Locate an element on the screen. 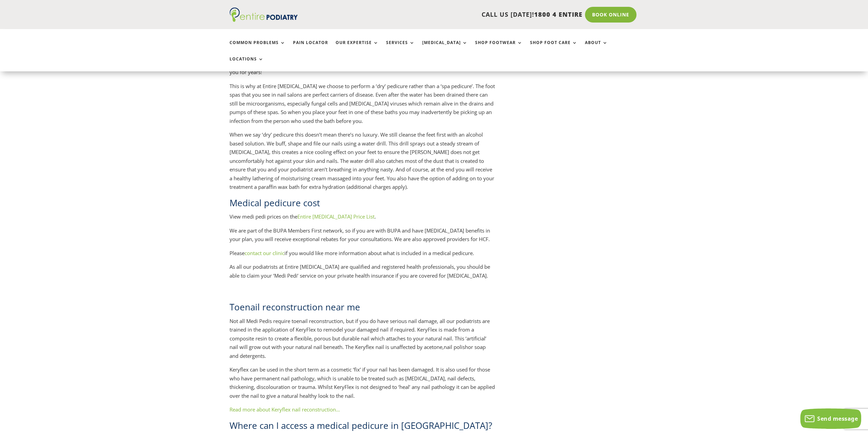 This screenshot has height=434, width=868. button: Send message is located at coordinates (830, 418).